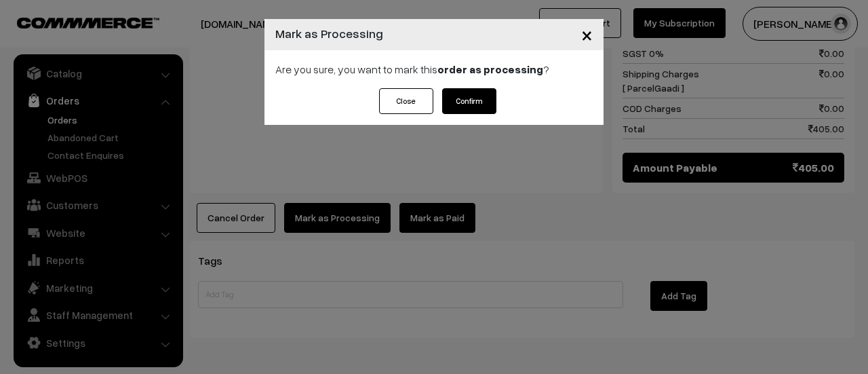  I want to click on button: Confirm, so click(470, 101).